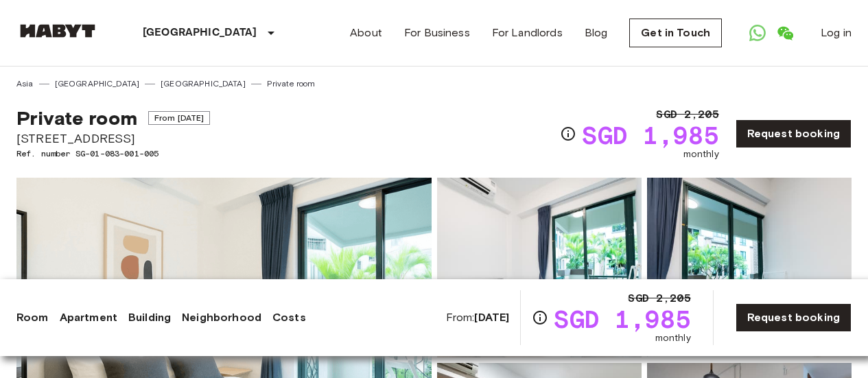 This screenshot has width=868, height=378. Describe the element at coordinates (221, 318) in the screenshot. I see `a: Neighborhood` at that location.